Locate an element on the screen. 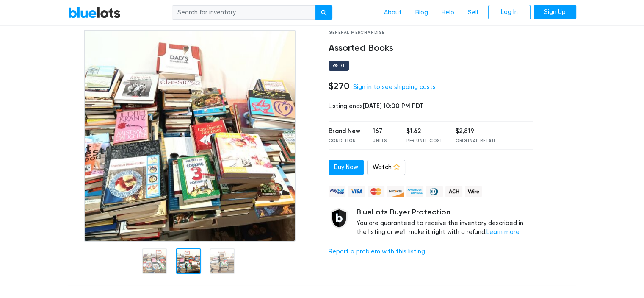  img: ach-b7992fed28a4f97f893c574229be66187b9afb3f1a8d16a4691d3d3140a8ab00.png is located at coordinates (454, 191).